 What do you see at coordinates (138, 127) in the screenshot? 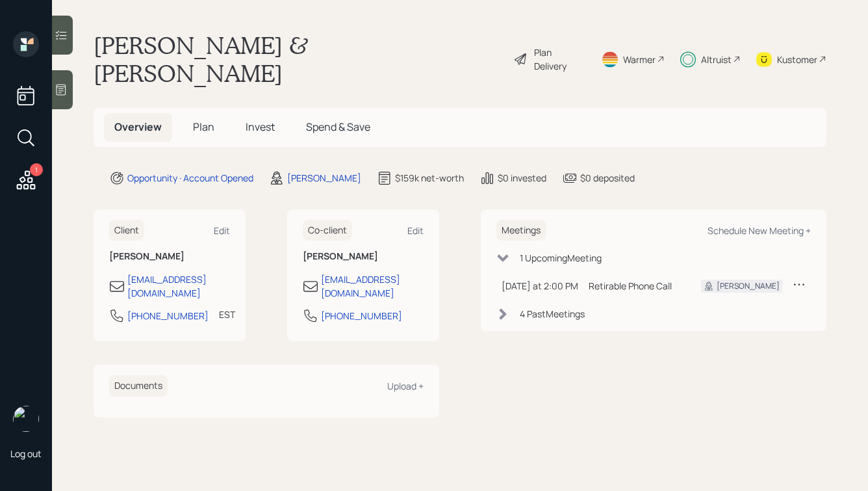
I see `span: Overview` at bounding box center [138, 127].